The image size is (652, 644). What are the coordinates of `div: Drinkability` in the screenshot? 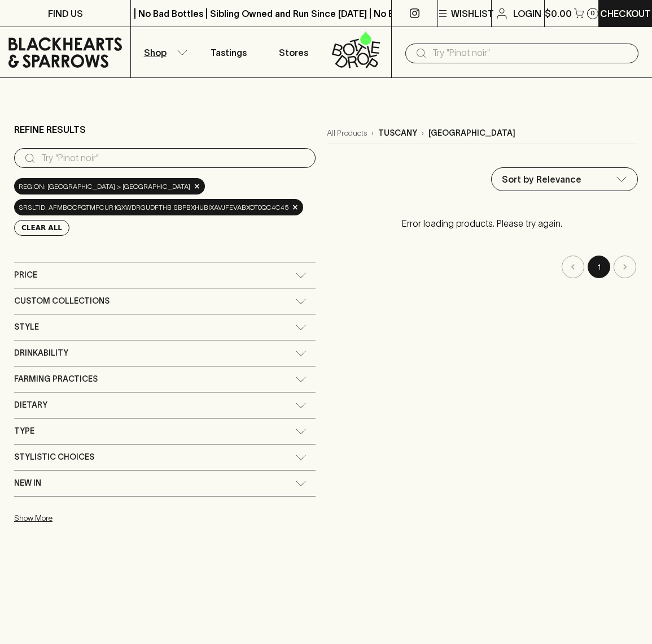 It's located at (165, 352).